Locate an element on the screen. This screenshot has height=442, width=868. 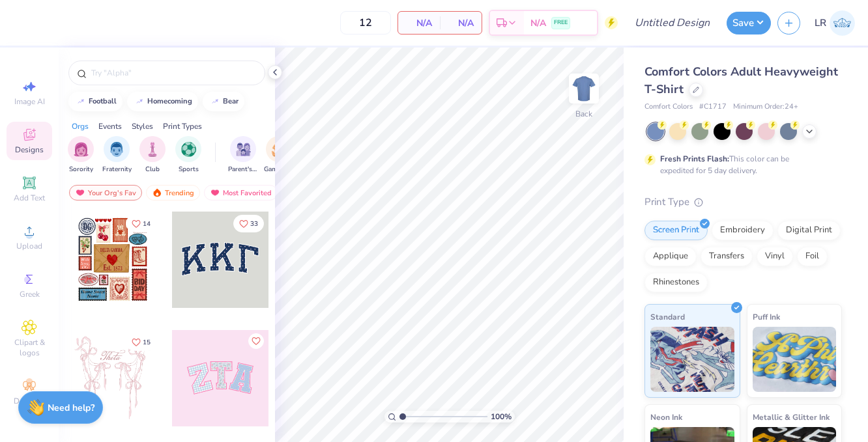
div: Vinyl is located at coordinates (775, 257).